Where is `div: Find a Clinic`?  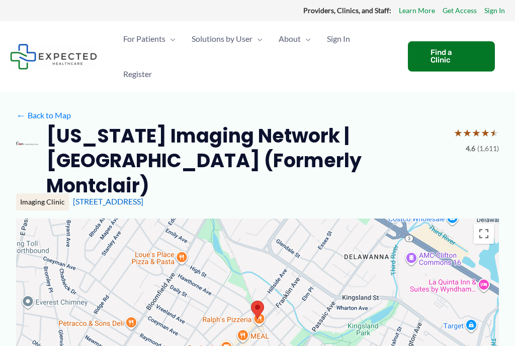 div: Find a Clinic is located at coordinates (451, 56).